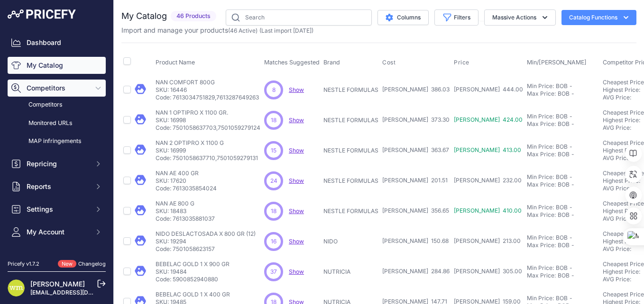  I want to click on span: 24, so click(274, 181).